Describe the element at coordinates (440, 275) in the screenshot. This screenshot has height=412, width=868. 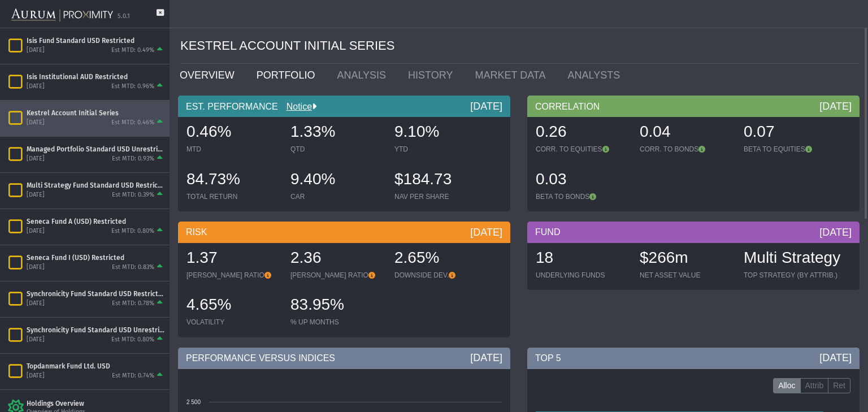
I see `div: DOWNSIDE DEV.` at that location.